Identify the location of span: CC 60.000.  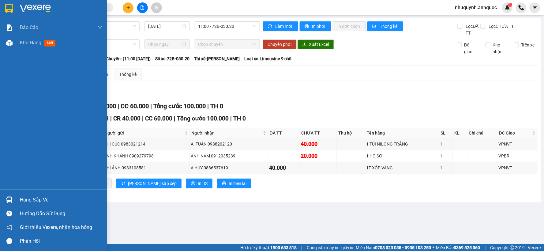
(159, 118).